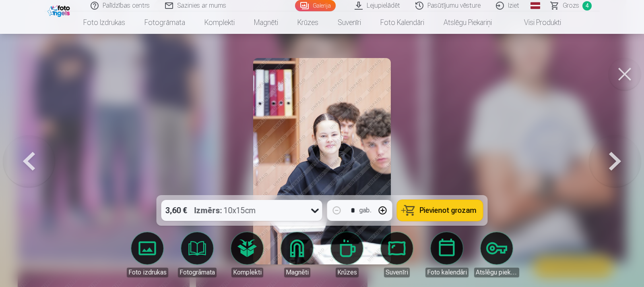 The width and height of the screenshot is (644, 287). Describe the element at coordinates (347, 273) in the screenshot. I see `div: Krūzes` at that location.